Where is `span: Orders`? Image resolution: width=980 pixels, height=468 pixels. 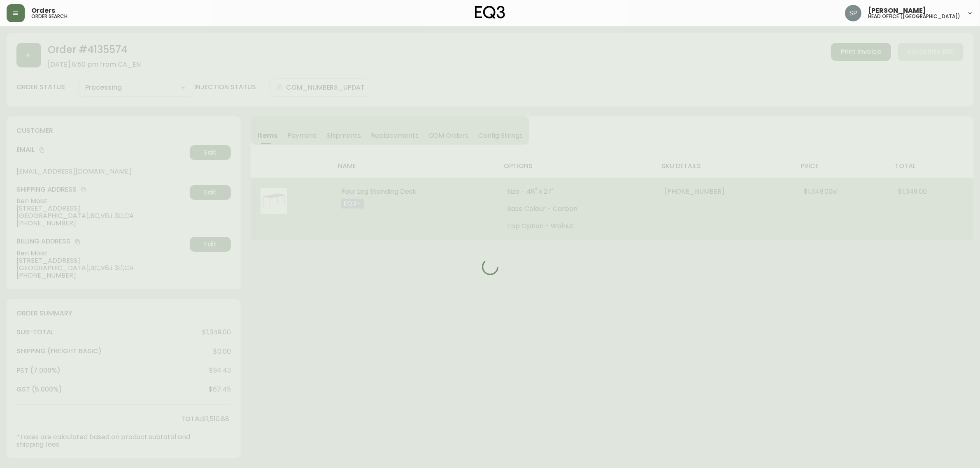 span: Orders is located at coordinates (43, 10).